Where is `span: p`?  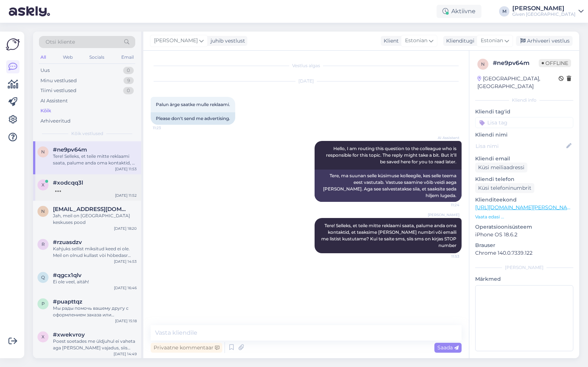
span: p is located at coordinates (43, 304).